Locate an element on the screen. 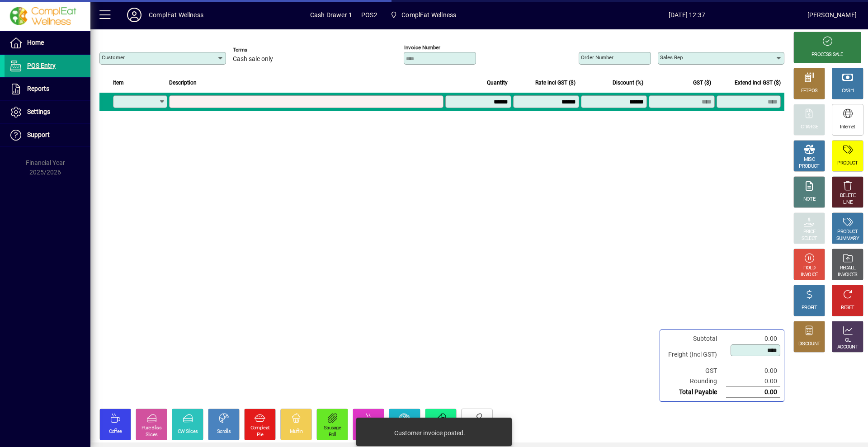  a: Support is located at coordinates (47, 135).